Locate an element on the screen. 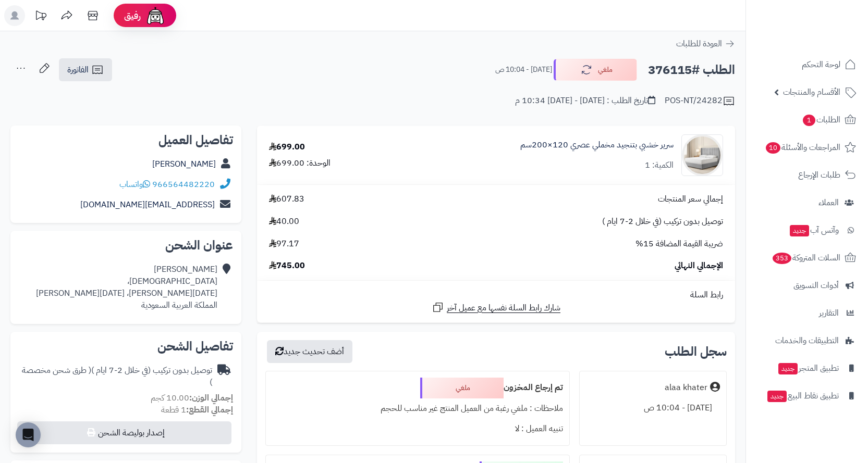 This screenshot has height=463, width=868. button: أضف تحديث جديد is located at coordinates (310, 352).